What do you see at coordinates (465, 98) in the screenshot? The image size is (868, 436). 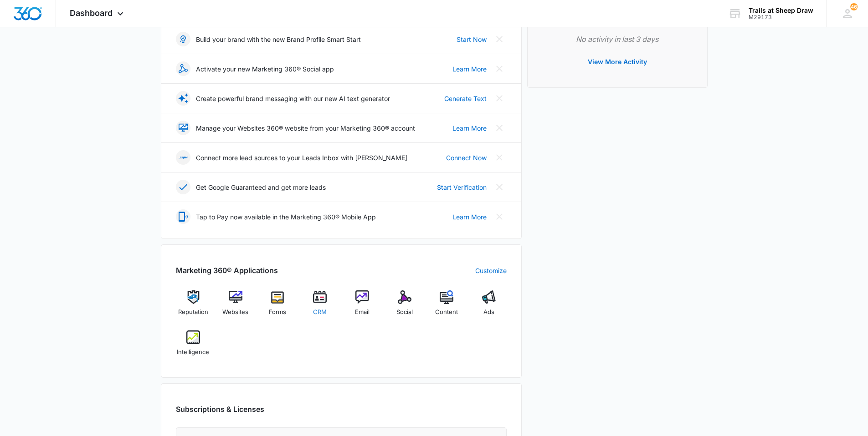 I see `a: Generate Text` at bounding box center [465, 98].